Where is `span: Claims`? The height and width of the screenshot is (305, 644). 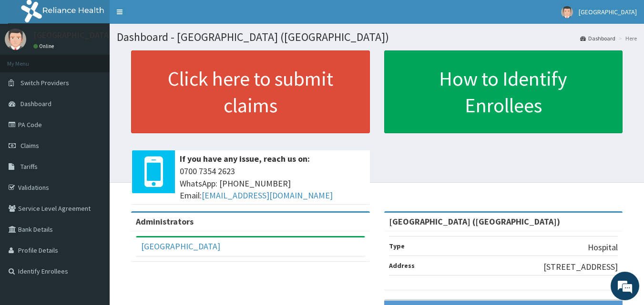 span: Claims is located at coordinates (30, 146).